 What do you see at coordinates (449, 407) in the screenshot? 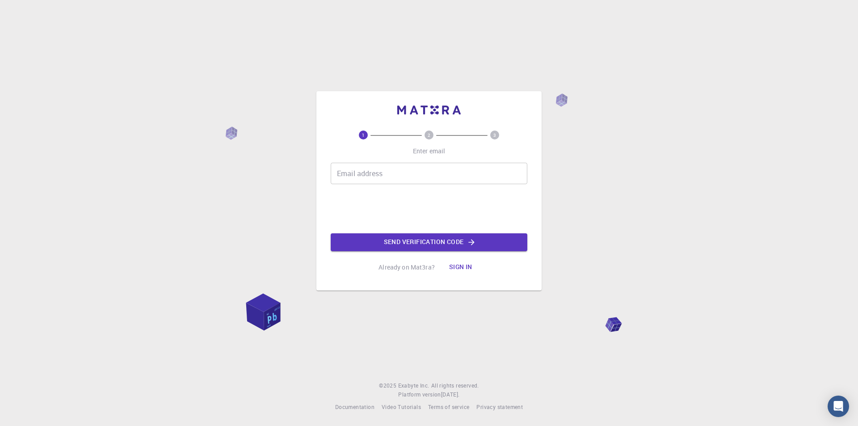
I see `a: Terms of service` at bounding box center [449, 407].